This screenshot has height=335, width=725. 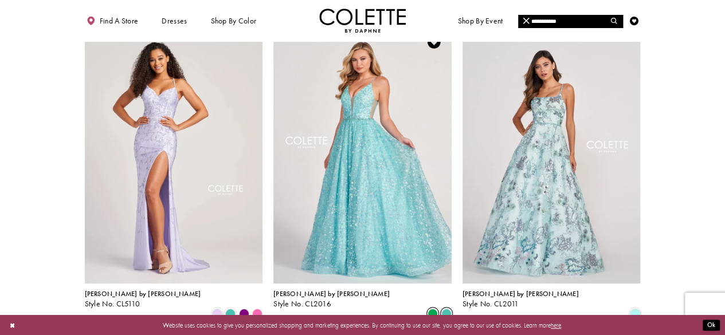 I want to click on a: Meet the designer, so click(x=557, y=21).